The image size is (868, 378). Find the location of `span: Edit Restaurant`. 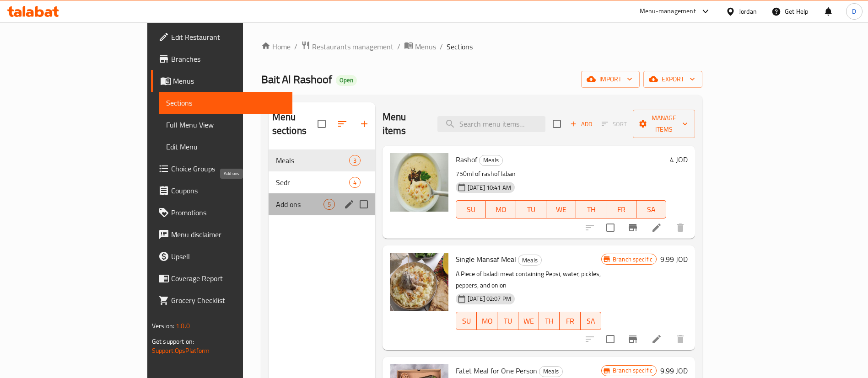

span: Edit Restaurant is located at coordinates (228, 37).